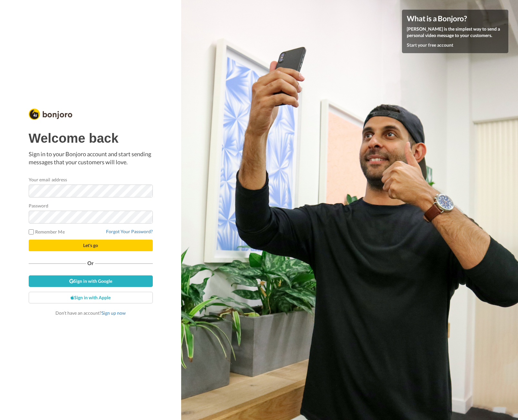 This screenshot has height=420, width=518. I want to click on button: Let's go, so click(90, 245).